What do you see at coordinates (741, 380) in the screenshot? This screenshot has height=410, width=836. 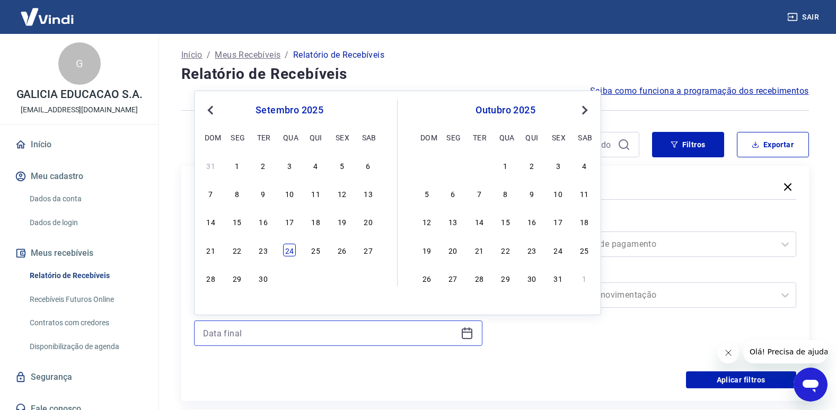 I see `button: Aplicar filtros` at bounding box center [741, 380].